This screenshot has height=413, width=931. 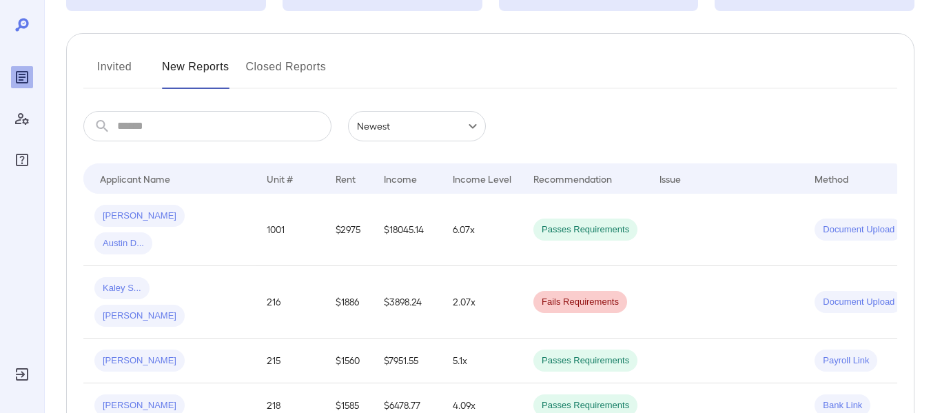 I want to click on span: Payroll Link, so click(x=845, y=360).